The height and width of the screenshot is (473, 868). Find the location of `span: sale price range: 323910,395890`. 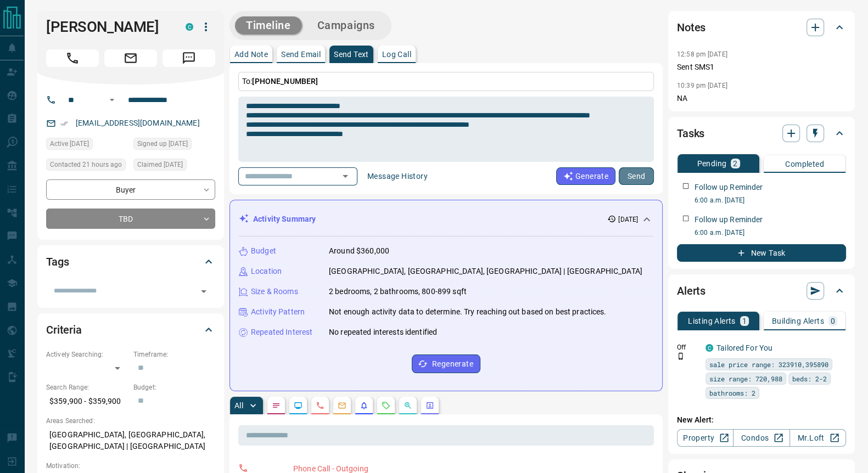

span: sale price range: 323910,395890 is located at coordinates (768, 364).